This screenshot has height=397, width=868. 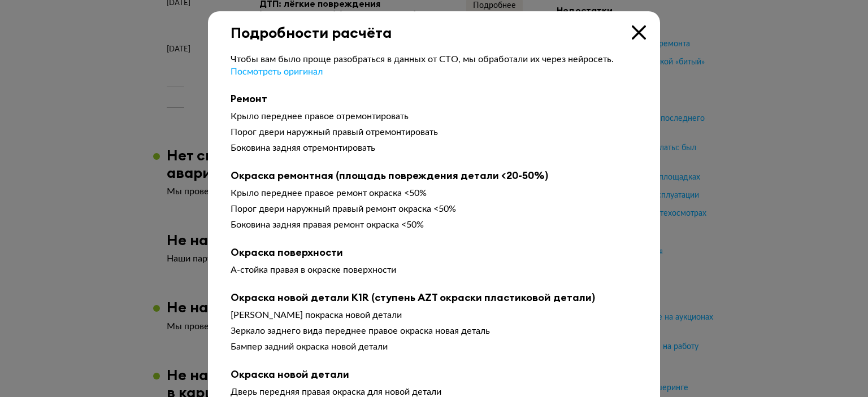 What do you see at coordinates (434, 148) in the screenshot?
I see `div: Боковина задняя отремонтировать` at bounding box center [434, 148].